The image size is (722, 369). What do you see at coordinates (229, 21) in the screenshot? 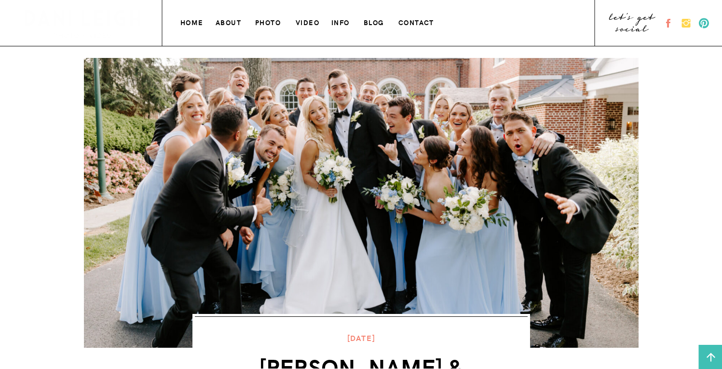
I see `a: about` at bounding box center [229, 21].